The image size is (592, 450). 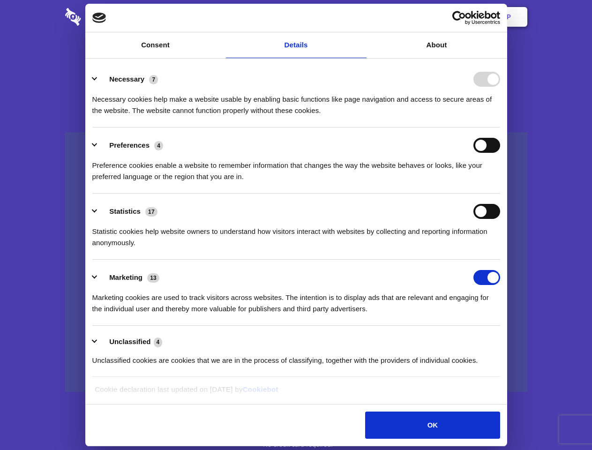 I want to click on button: Statistics (17), so click(x=128, y=212).